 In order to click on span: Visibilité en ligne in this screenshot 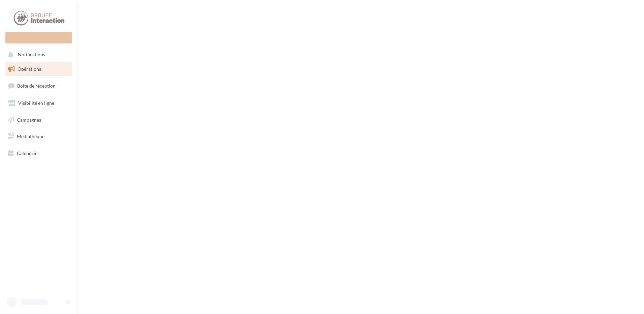, I will do `click(36, 102)`.